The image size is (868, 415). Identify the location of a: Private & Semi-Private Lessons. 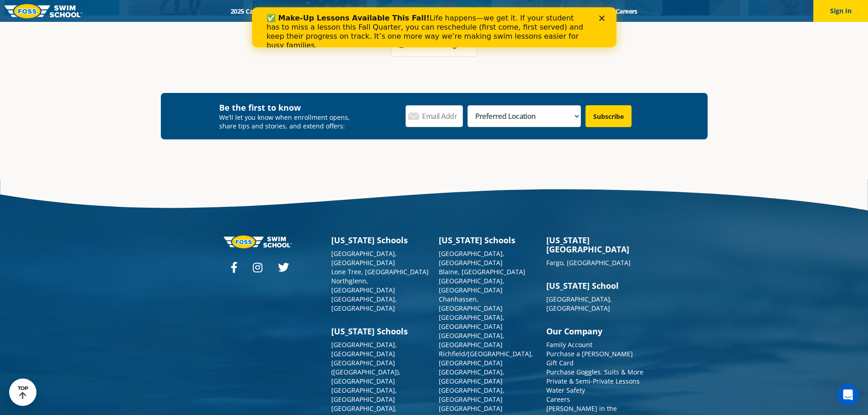
(593, 381).